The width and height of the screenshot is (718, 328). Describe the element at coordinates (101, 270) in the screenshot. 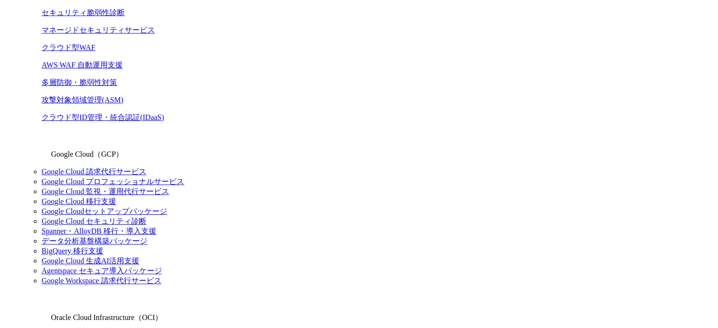

I see `a: Agentspace セキュア導入パッケージ` at that location.